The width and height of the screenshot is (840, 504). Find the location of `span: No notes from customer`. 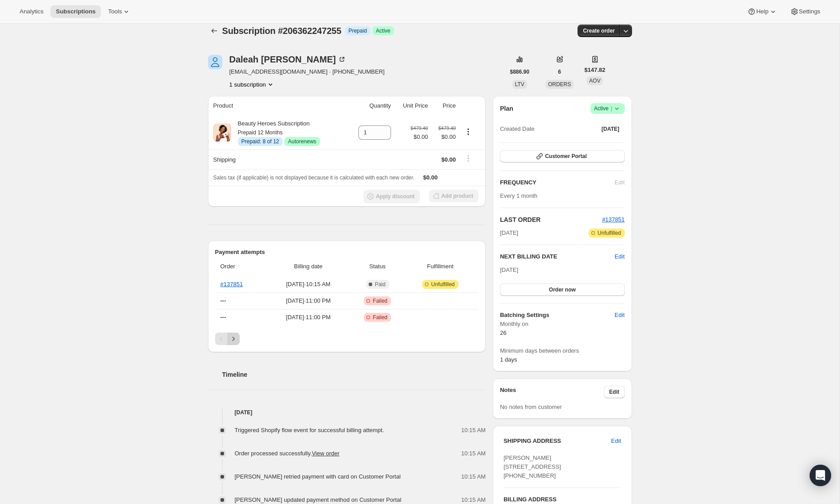

span: No notes from customer is located at coordinates (531, 406).